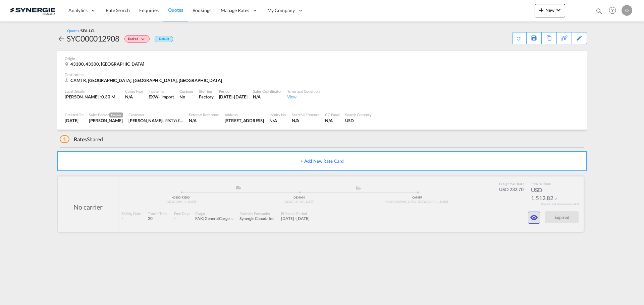 Image resolution: width=644 pixels, height=305 pixels. What do you see at coordinates (175, 10) in the screenshot?
I see `span: Quotes` at bounding box center [175, 10].